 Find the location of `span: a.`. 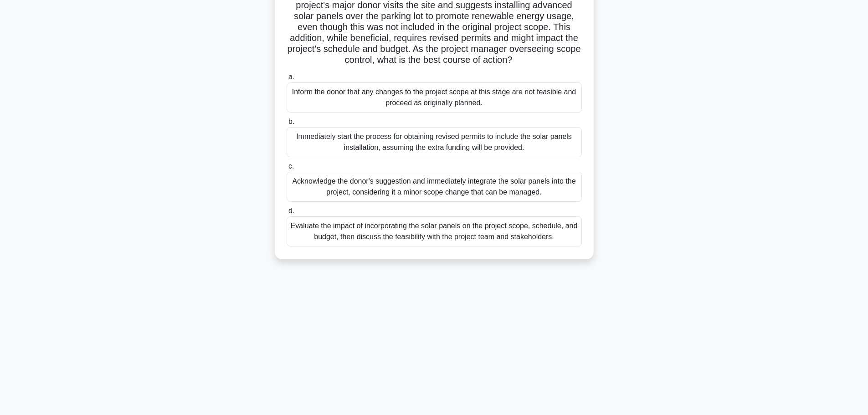

span: a. is located at coordinates (291, 76).